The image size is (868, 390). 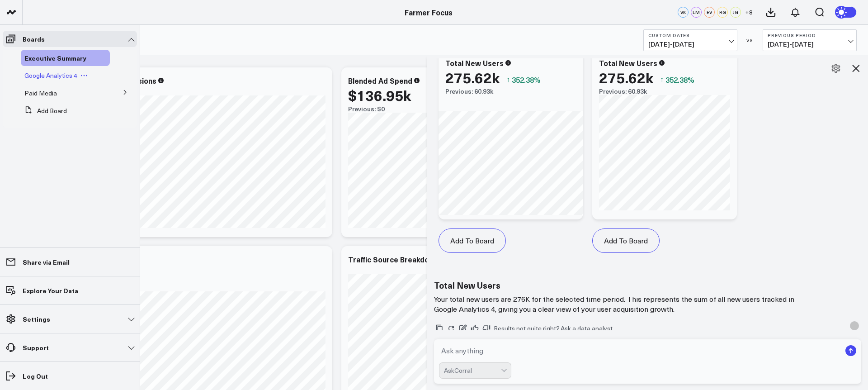 What do you see at coordinates (46, 262) in the screenshot?
I see `p: Share via Email` at bounding box center [46, 262].